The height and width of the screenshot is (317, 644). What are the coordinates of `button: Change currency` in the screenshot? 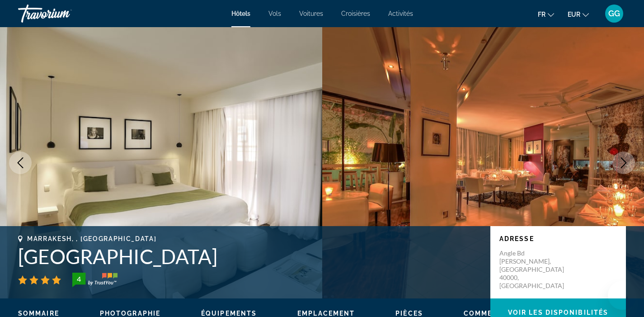 It's located at (578, 14).